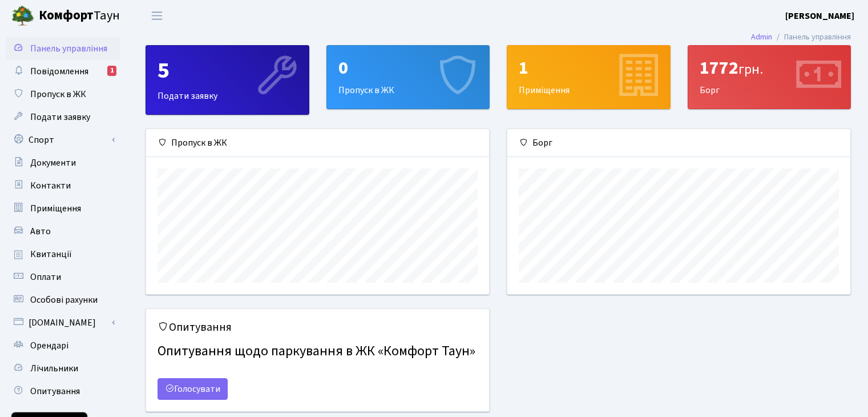 The height and width of the screenshot is (417, 868). Describe the element at coordinates (588, 77) in the screenshot. I see `a: 1Приміщення` at that location.